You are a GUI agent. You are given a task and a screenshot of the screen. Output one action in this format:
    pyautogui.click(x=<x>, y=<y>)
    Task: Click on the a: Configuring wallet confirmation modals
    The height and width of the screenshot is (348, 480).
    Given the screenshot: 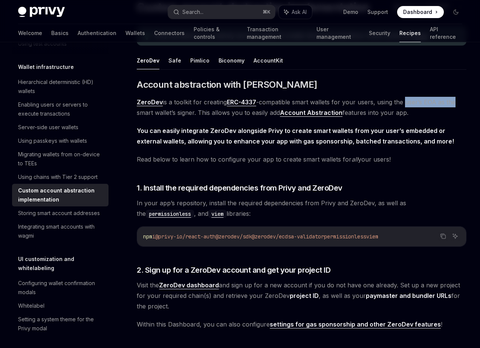 What is the action you would take?
    pyautogui.click(x=60, y=288)
    